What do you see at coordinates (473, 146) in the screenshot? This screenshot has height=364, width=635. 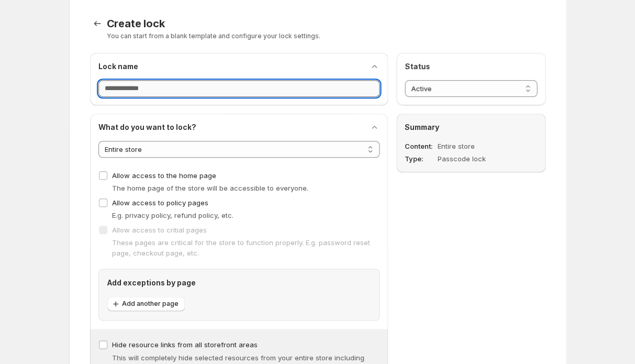 I see `dd: Entire store` at bounding box center [473, 146].